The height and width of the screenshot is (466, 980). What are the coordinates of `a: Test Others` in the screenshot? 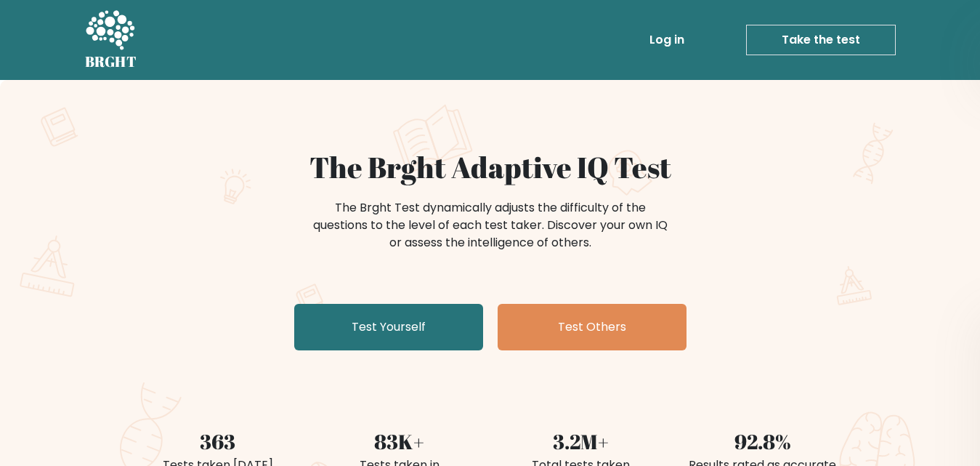 It's located at (592, 327).